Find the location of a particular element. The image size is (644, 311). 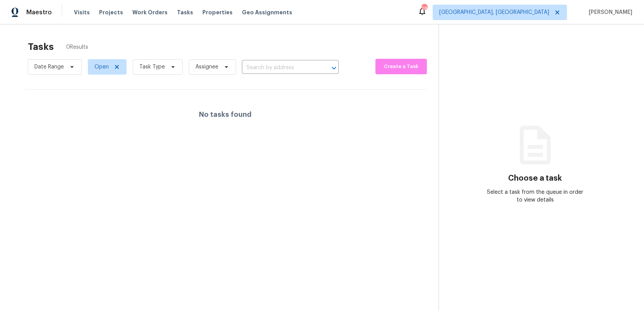

h2: Tasks is located at coordinates (41, 47).